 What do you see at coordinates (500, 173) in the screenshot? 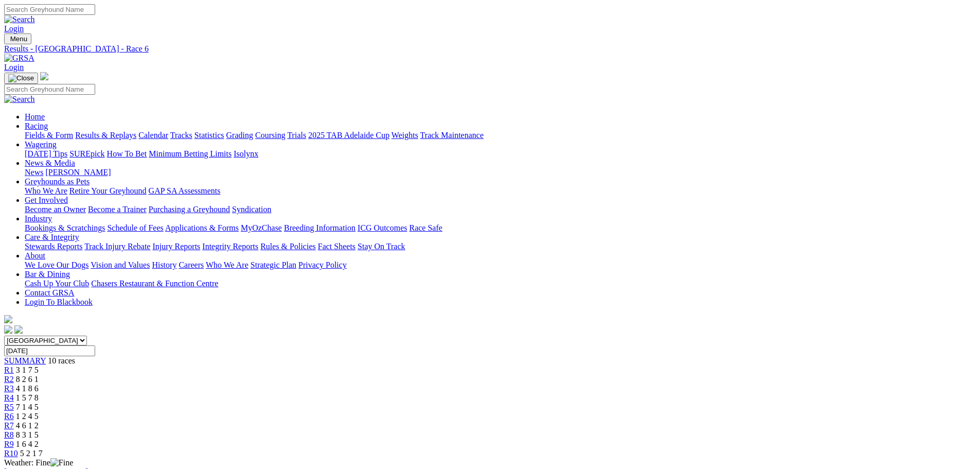
I see `div: News & Media` at bounding box center [500, 173].